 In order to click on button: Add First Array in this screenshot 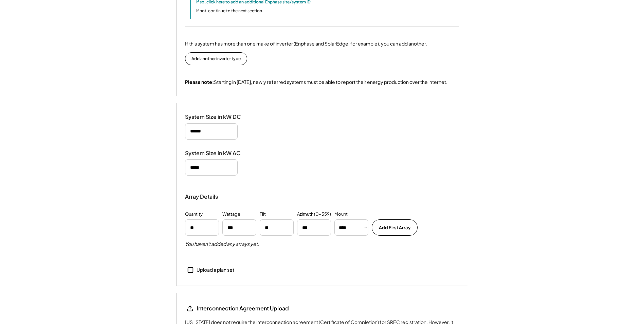, I will do `click(395, 228)`.